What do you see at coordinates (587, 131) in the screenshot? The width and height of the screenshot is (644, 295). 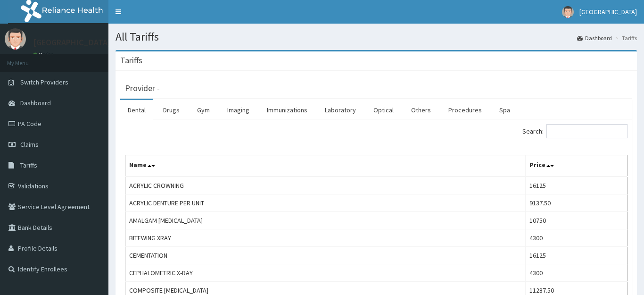 I see `input: Search:` at bounding box center [587, 131].